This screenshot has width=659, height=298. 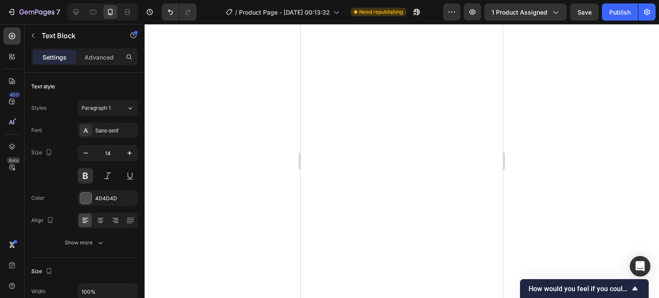 What do you see at coordinates (43, 87) in the screenshot?
I see `div: Text style` at bounding box center [43, 87].